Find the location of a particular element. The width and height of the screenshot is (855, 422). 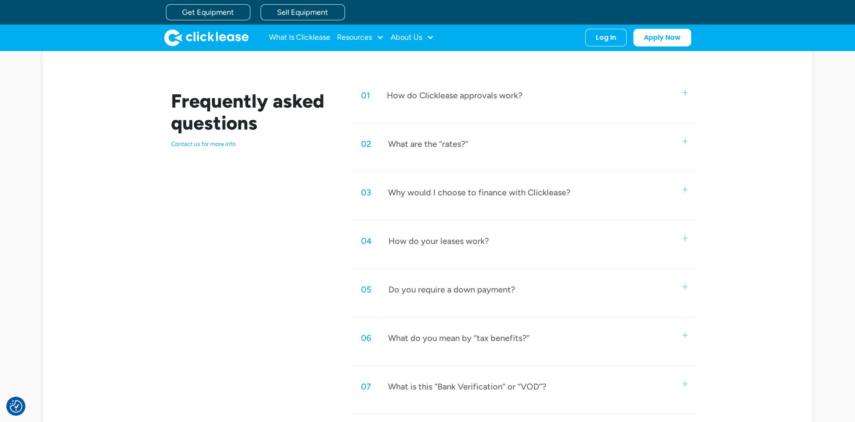

p: Contact us for more info is located at coordinates (251, 144).